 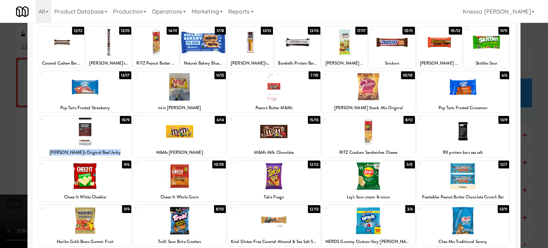 What do you see at coordinates (274, 181) in the screenshot?
I see `div: 2312/12Takis Fuego` at bounding box center [274, 181].